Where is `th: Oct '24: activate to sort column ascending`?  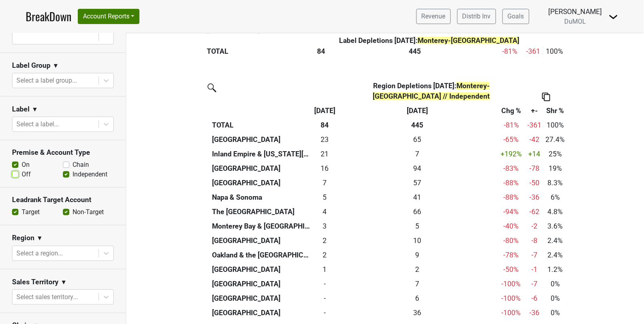 th: Oct '24: activate to sort column ascending is located at coordinates (417, 111).